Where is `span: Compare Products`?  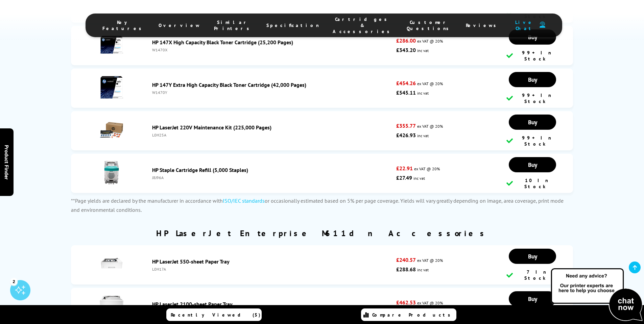 span: Compare Products is located at coordinates (413, 315).